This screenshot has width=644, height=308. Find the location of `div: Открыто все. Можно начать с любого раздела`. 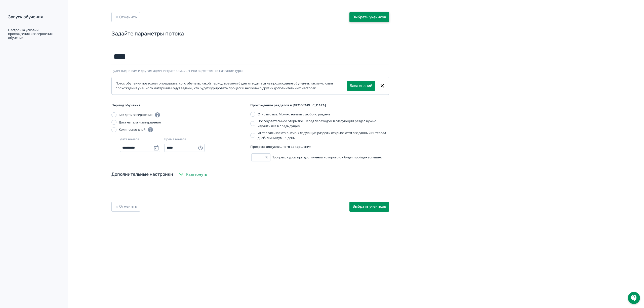

div: Открыто все. Можно начать с любого раздела is located at coordinates (294, 114).